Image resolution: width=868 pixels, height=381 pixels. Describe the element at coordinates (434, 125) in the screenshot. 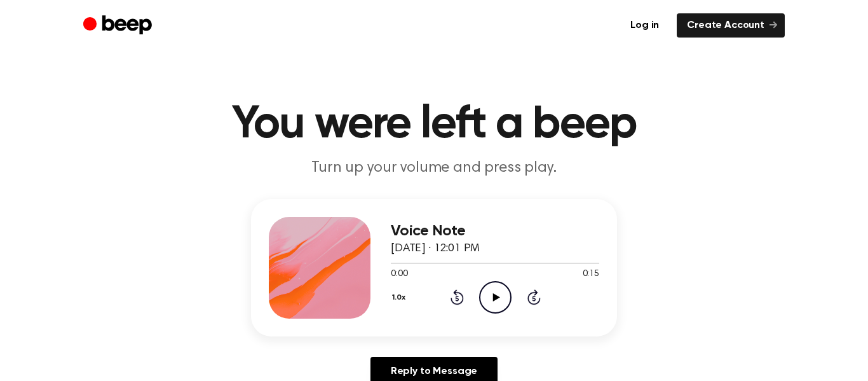

I see `h1: You were left a beep` at that location.